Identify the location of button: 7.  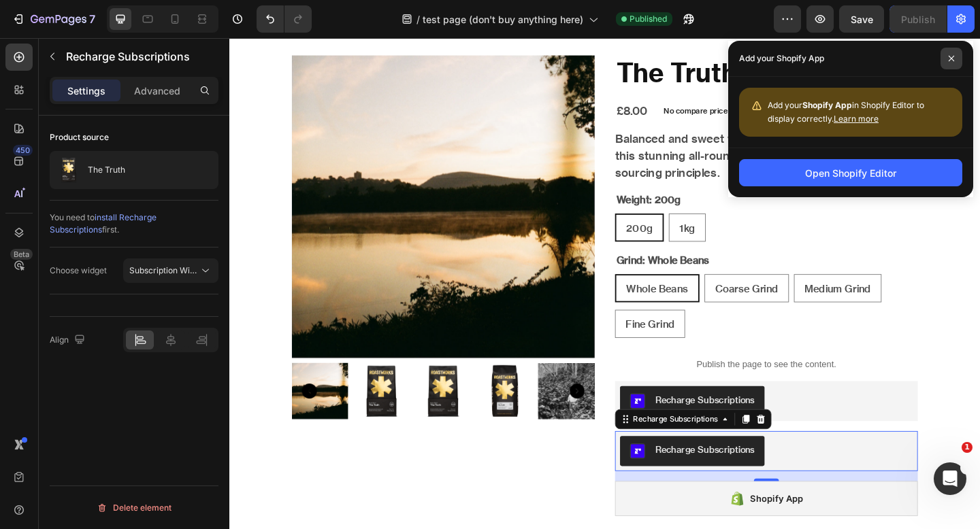
(53, 19).